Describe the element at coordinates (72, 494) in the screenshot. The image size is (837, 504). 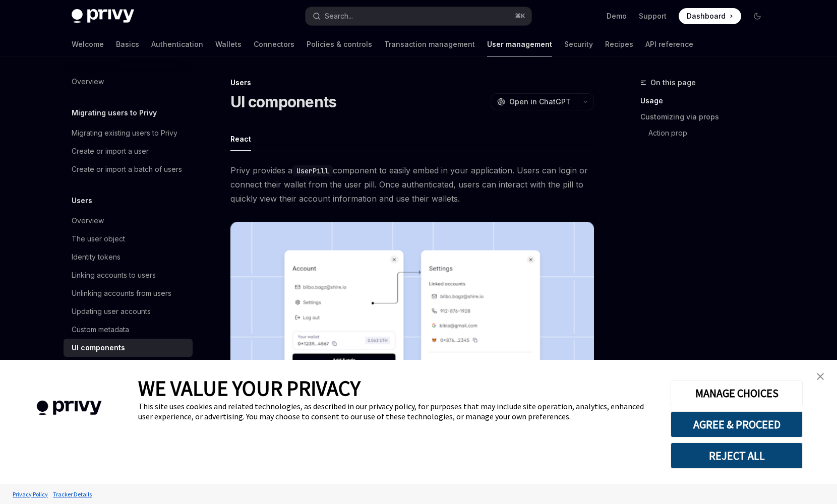
I see `a: Tracker Details` at that location.